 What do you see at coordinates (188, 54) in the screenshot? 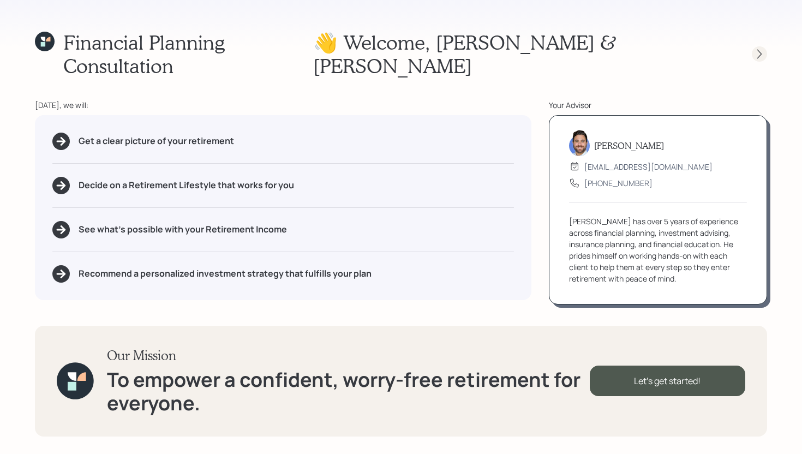
I see `h1: Financial Planning Consultation` at bounding box center [188, 54].